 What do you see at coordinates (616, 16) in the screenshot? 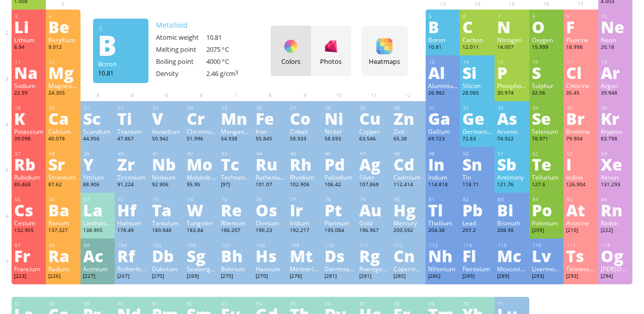
I see `div: 10` at bounding box center [616, 16].